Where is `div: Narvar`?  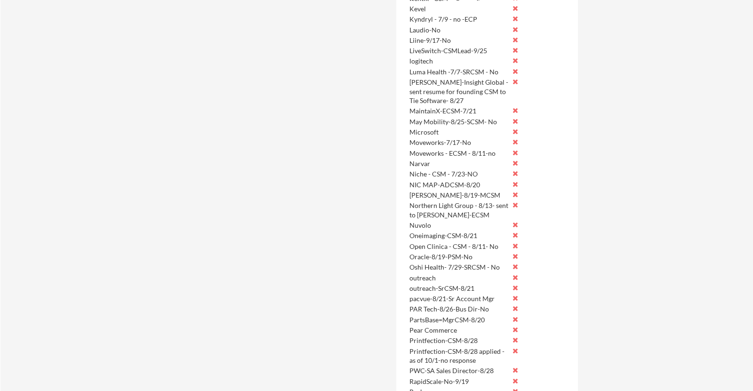 div: Narvar is located at coordinates (459, 164).